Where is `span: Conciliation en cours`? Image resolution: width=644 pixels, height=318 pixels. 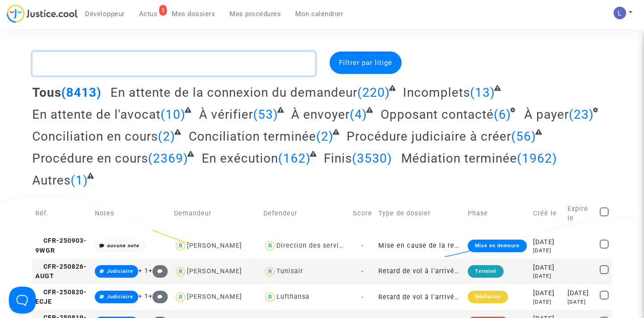 span: Conciliation en cours is located at coordinates (95, 136).